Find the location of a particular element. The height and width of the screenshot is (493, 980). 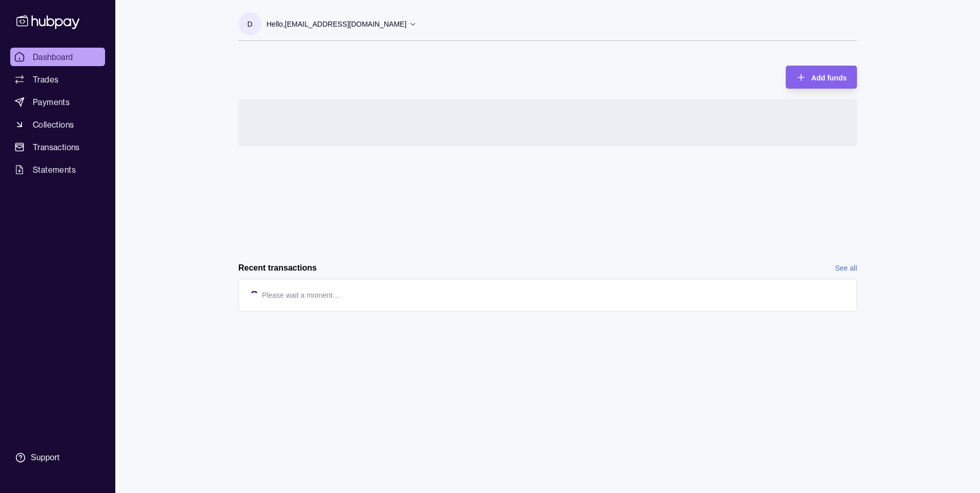

a: Transactions is located at coordinates (57, 147).